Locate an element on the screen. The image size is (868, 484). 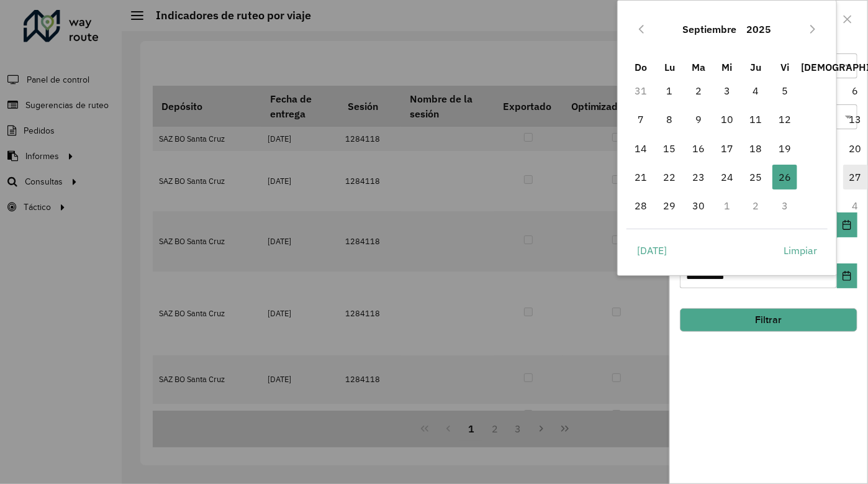
td: 11 is located at coordinates (755, 119).